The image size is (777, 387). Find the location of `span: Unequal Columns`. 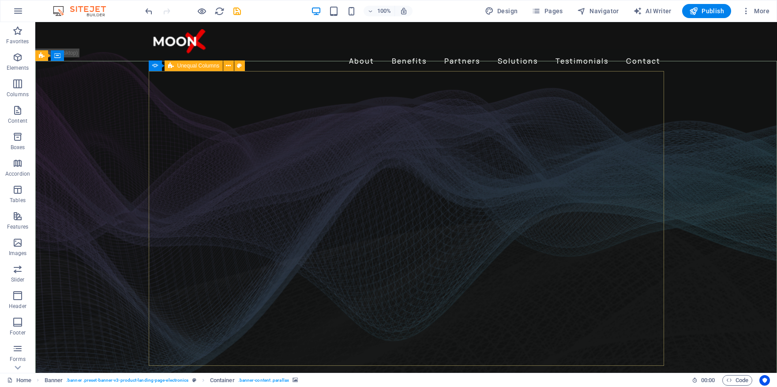

span: Unequal Columns is located at coordinates (198, 66).